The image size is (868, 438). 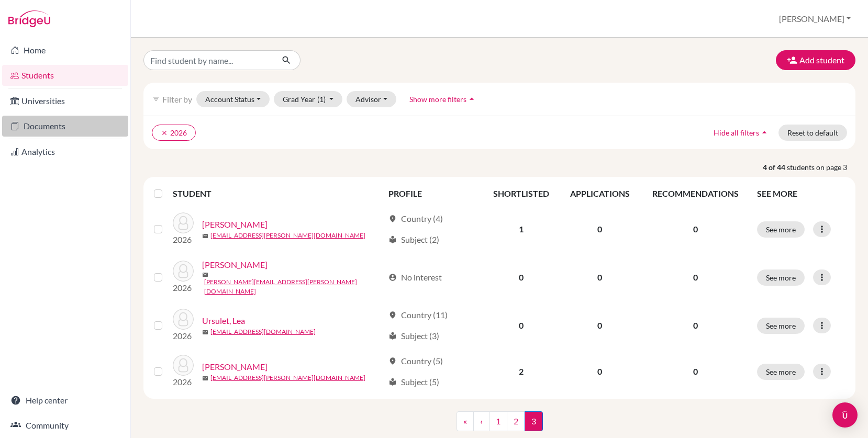 What do you see at coordinates (816, 60) in the screenshot?
I see `button: Add student` at bounding box center [816, 60].